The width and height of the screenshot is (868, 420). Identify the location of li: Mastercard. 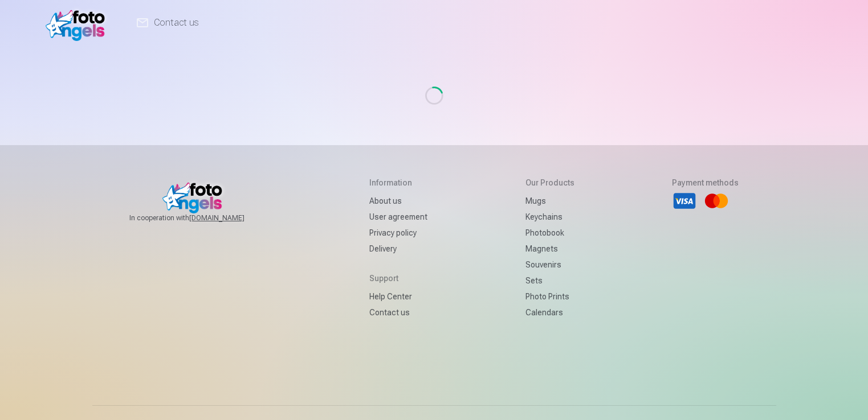
(716, 201).